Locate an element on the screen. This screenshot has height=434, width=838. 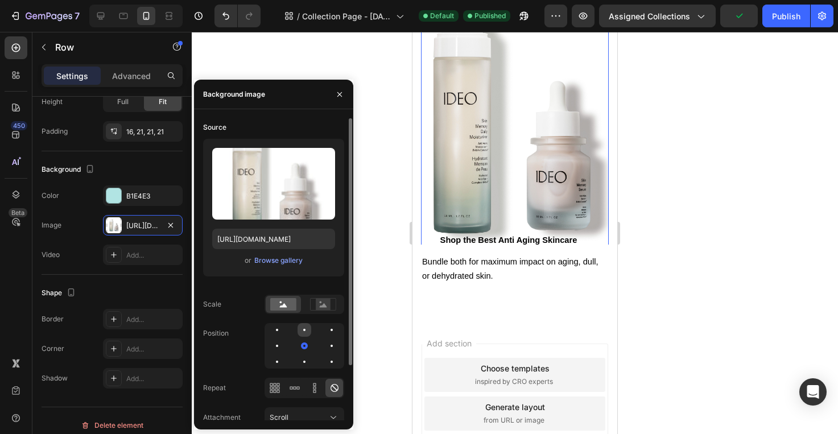
div: Shape is located at coordinates (60, 293).